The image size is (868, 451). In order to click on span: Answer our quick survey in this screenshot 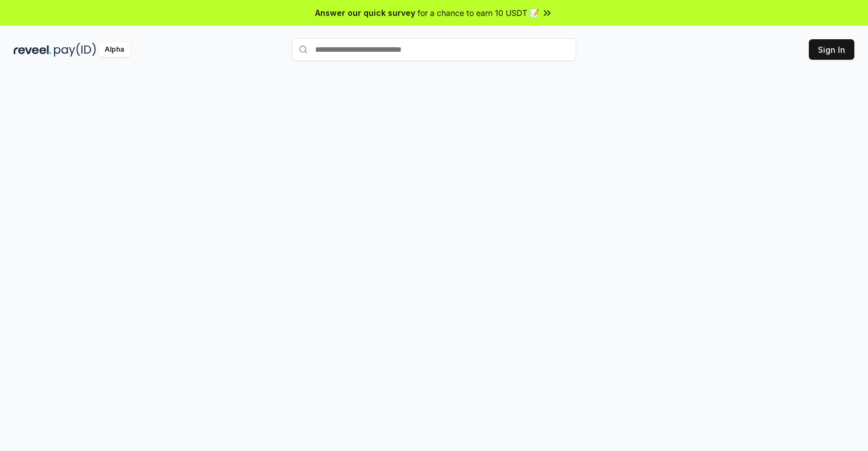, I will do `click(365, 13)`.